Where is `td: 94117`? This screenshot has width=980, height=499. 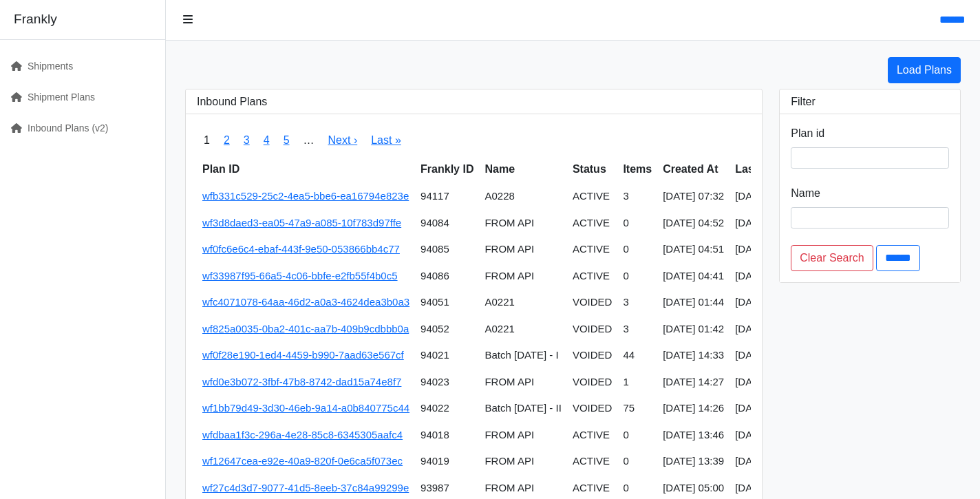 td: 94117 is located at coordinates (447, 197).